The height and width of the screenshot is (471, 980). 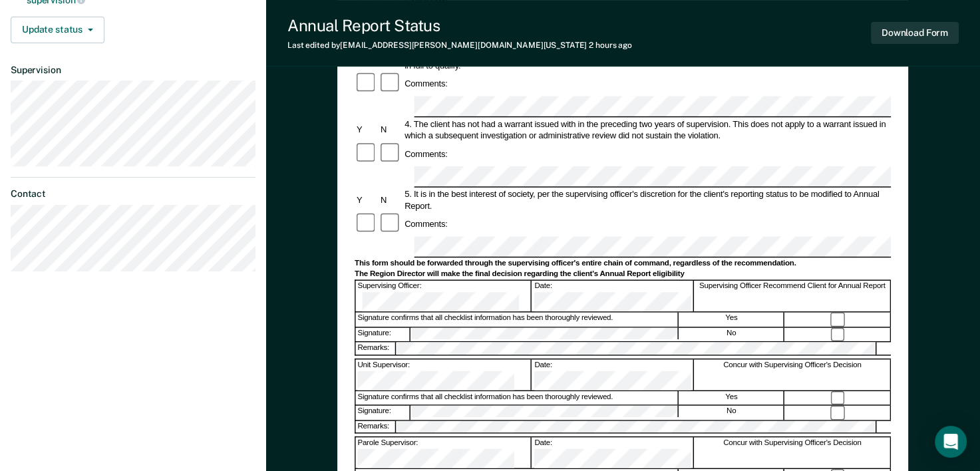 I want to click on button: Update status, so click(x=57, y=30).